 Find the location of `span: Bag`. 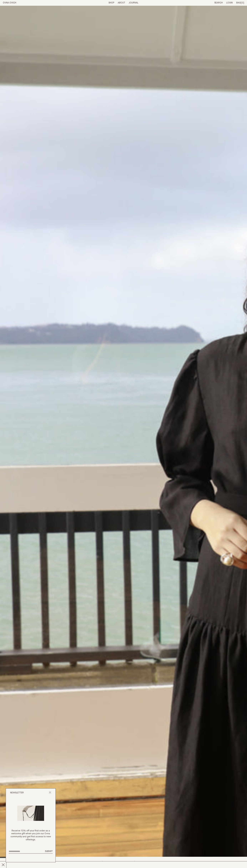

span: Bag is located at coordinates (239, 3).